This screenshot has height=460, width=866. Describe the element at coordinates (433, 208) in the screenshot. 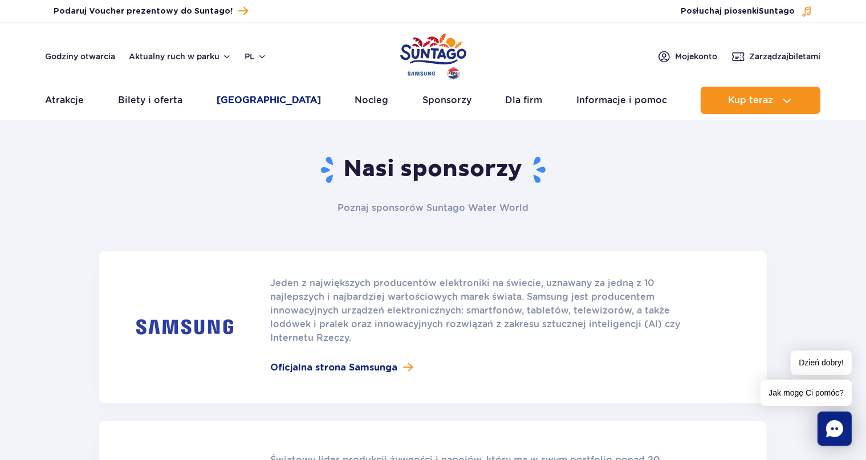

I see `h2: Poznaj sponsorów Suntago Water World` at that location.